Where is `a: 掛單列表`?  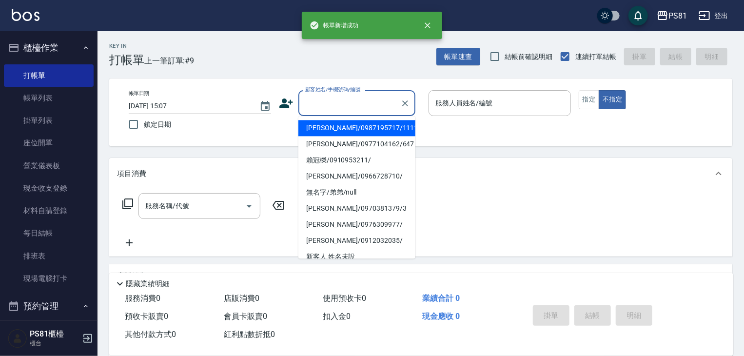
a: 掛單列表 is located at coordinates (49, 120).